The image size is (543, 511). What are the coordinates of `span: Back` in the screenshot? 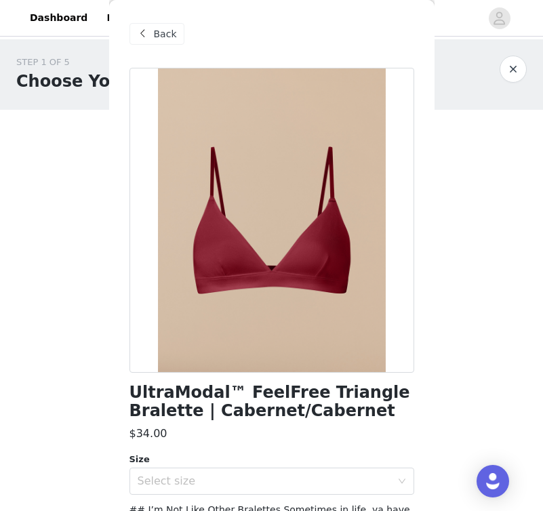 It's located at (165, 34).